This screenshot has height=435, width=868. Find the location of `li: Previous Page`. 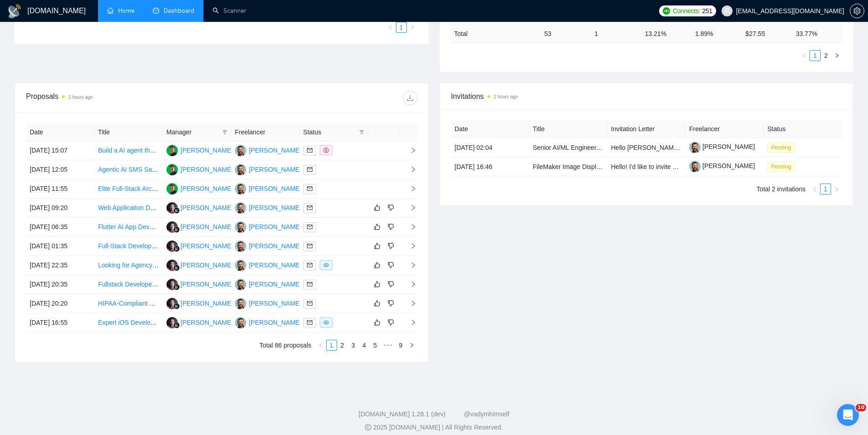

li: Previous Page is located at coordinates (805, 56).